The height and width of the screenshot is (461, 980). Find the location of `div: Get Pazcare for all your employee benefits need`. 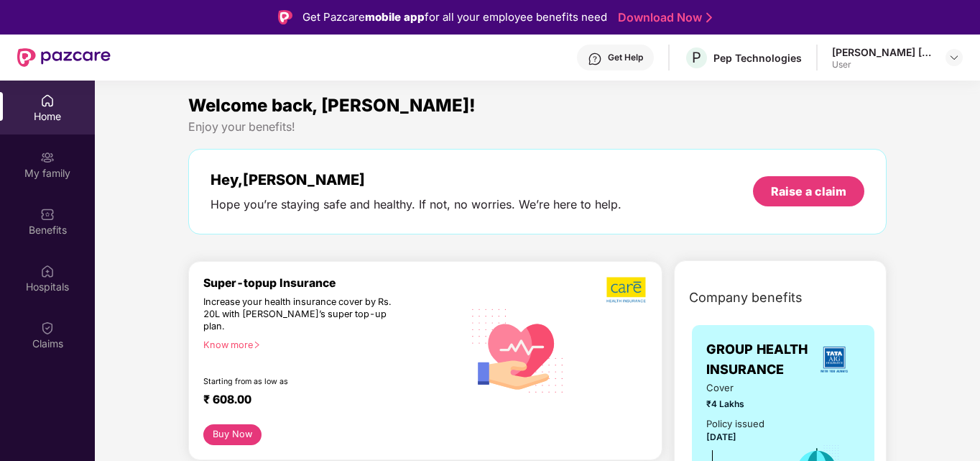

div: Get Pazcare for all your employee benefits need is located at coordinates (455, 18).